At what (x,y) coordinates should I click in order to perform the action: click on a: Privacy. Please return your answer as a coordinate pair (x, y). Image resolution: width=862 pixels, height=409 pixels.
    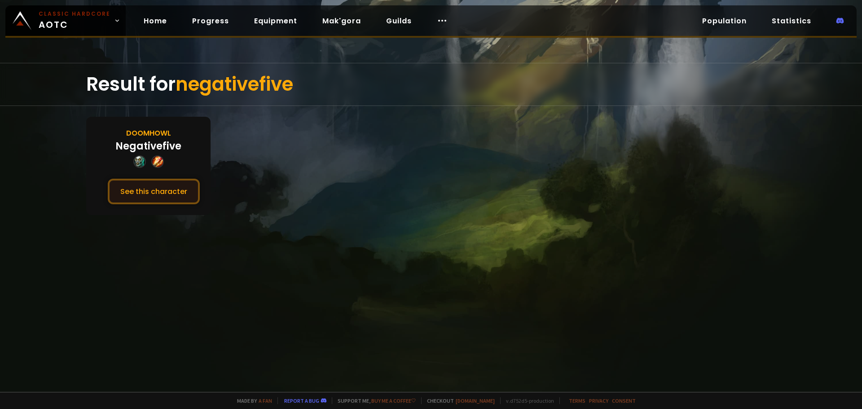
    Looking at the image, I should click on (599, 401).